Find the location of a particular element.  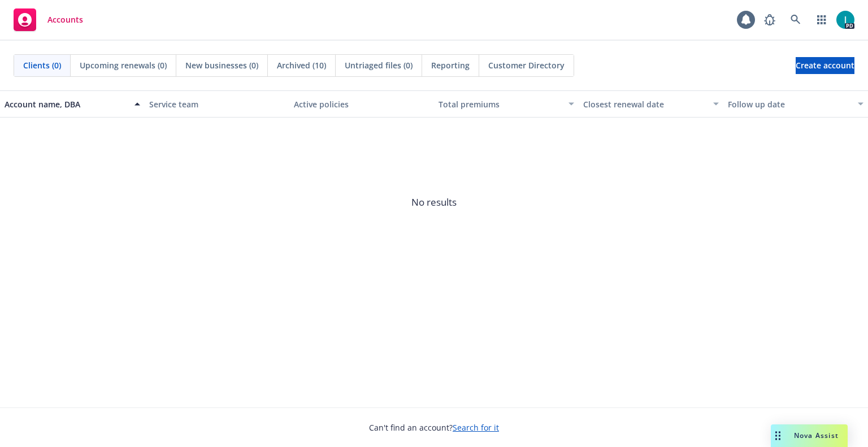

span: Customer Directory is located at coordinates (527, 65).